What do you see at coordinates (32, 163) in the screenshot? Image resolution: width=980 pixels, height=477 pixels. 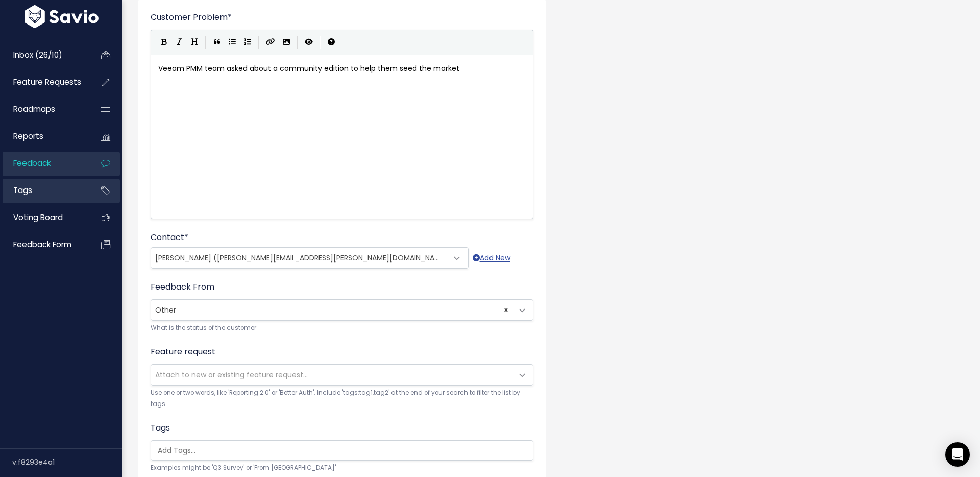 I see `span: Feedback` at bounding box center [32, 163].